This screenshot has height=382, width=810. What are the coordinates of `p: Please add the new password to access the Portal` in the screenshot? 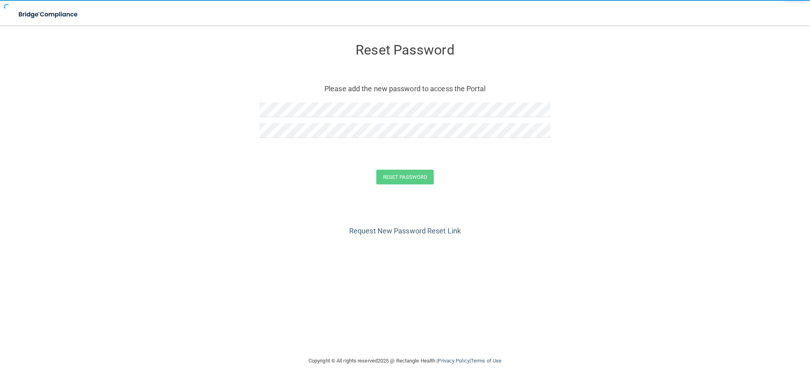 It's located at (405, 89).